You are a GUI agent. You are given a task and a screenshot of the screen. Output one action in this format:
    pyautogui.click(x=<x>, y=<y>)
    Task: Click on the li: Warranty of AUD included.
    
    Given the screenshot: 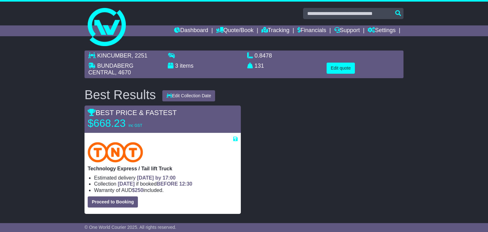 What is the action you would take?
    pyautogui.click(x=166, y=190)
    